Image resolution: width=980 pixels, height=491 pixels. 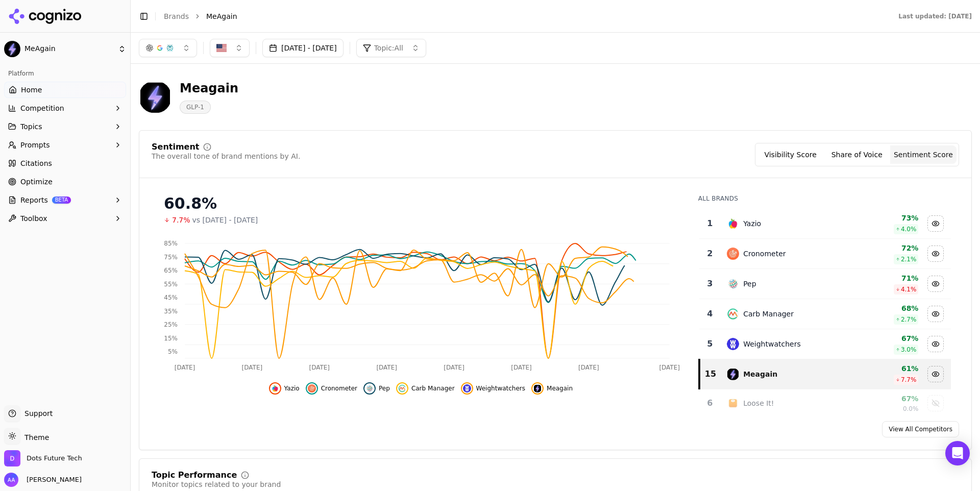 What do you see at coordinates (909, 350) in the screenshot?
I see `span: 3.0 %` at bounding box center [909, 350].